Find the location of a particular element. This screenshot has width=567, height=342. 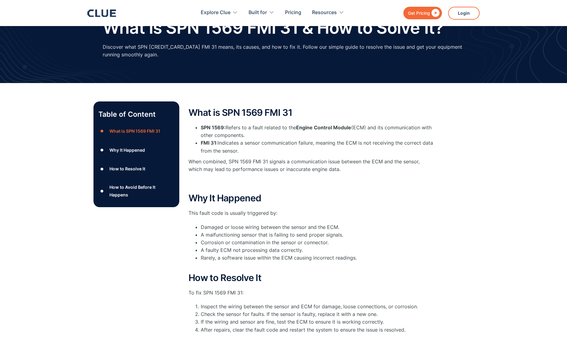

div: What is SPN 1569 FMI 31 is located at coordinates (135, 131).